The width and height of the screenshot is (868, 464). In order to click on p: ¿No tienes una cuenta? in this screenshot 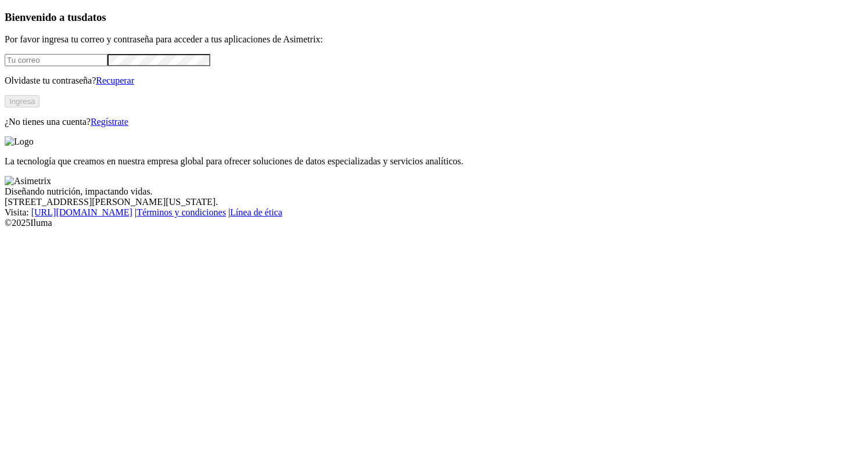, I will do `click(434, 122)`.